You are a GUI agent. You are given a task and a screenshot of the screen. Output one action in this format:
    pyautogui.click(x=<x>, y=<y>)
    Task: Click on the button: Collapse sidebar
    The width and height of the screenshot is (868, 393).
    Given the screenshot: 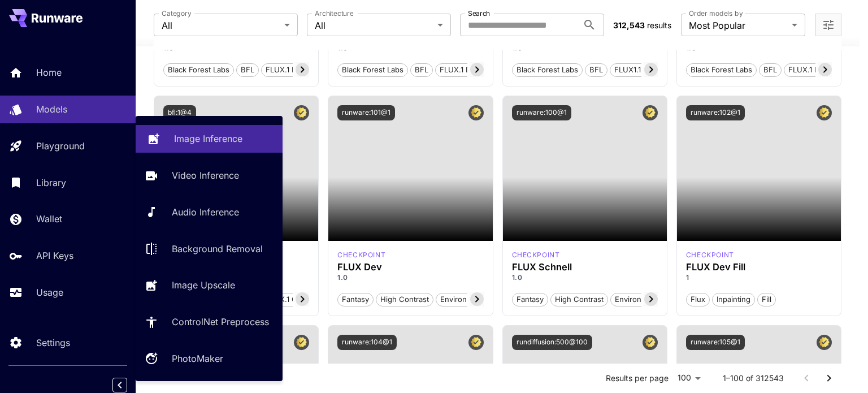 What is the action you would take?
    pyautogui.click(x=120, y=385)
    